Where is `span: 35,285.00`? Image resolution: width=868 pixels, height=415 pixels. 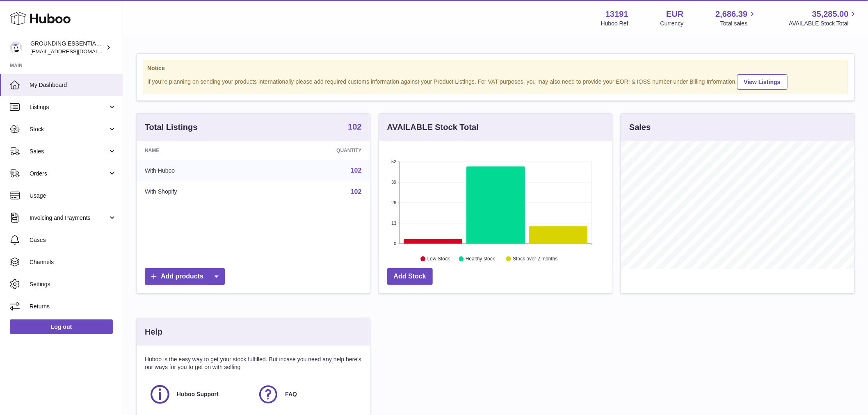
span: 35,285.00 is located at coordinates (830, 14).